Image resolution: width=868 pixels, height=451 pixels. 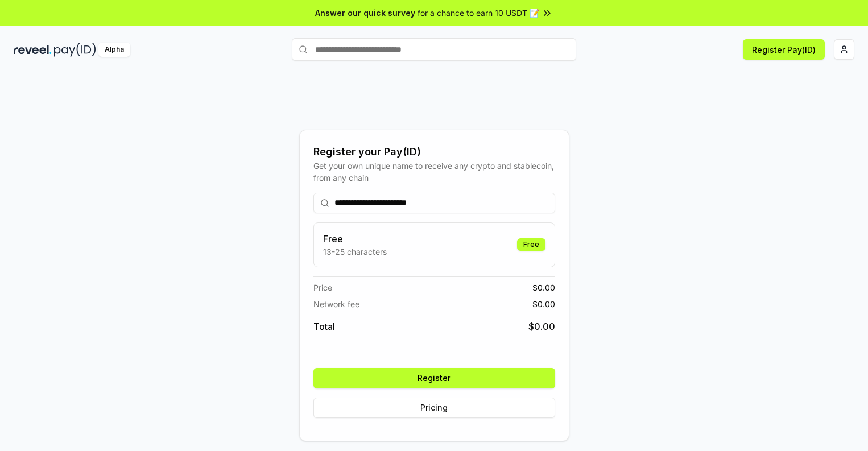 What do you see at coordinates (531, 244) in the screenshot?
I see `div: Free` at bounding box center [531, 244].